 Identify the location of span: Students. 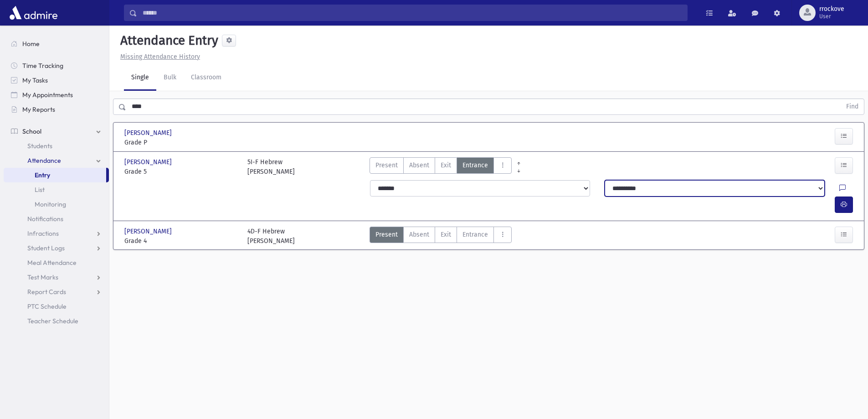
(39, 146).